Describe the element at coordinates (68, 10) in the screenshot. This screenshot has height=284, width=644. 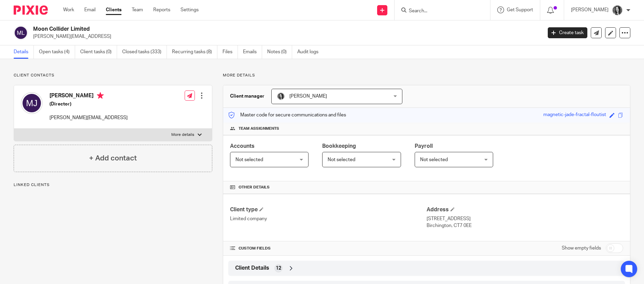
I see `a: Work` at that location.